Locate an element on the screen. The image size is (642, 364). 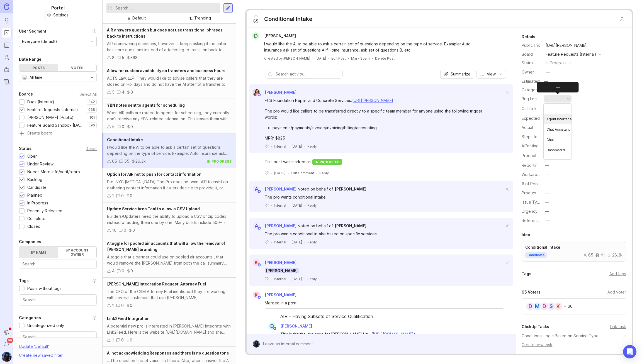
p: 938 is located at coordinates (92, 110).